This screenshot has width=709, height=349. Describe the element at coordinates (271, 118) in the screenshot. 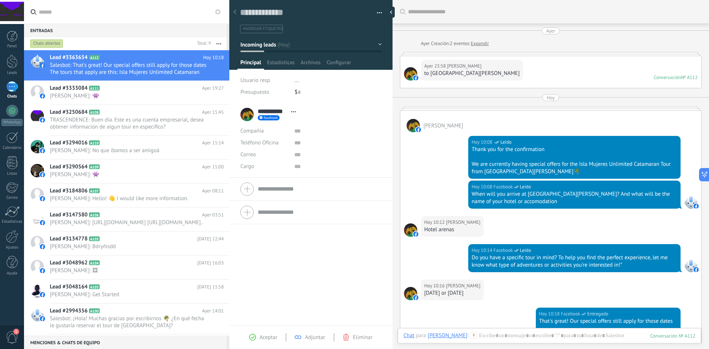

I see `span: facebook` at that location.